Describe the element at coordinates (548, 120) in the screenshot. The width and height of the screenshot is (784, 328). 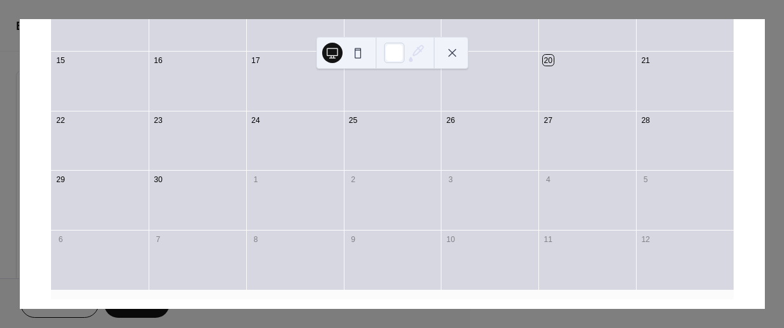
I see `div: 27` at that location.